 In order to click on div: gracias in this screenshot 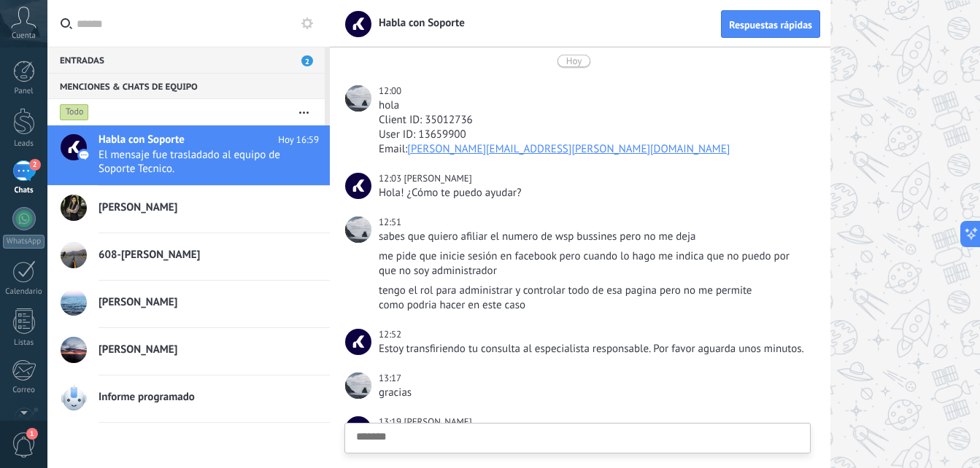, I will do `click(593, 393)`.